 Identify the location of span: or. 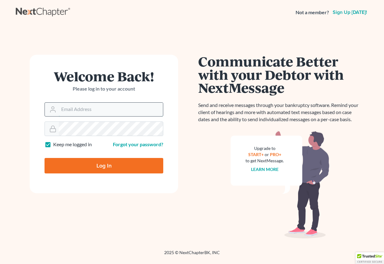
(267, 154).